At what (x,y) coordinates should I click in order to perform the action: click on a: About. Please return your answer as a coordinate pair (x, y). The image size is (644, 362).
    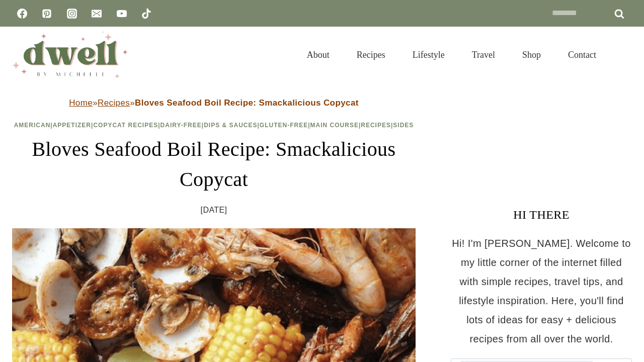
    Looking at the image, I should click on (318, 55).